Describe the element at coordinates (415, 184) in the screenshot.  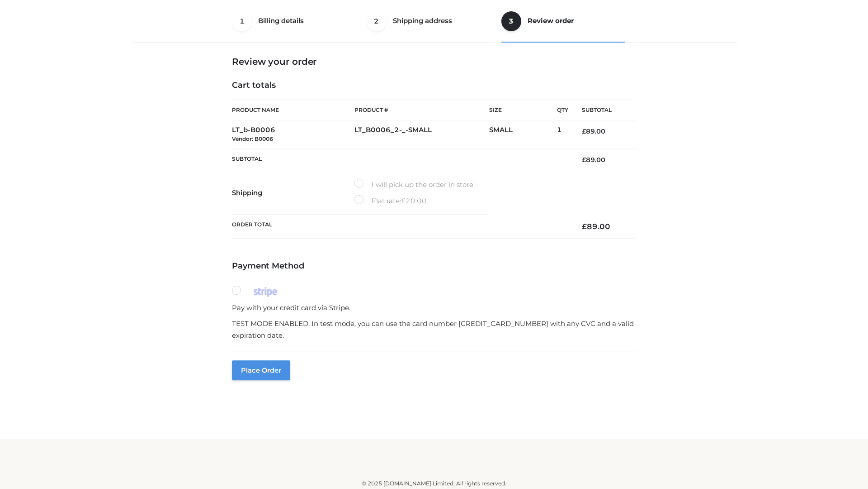
I see `label: I will pick up the order in store.` at that location.